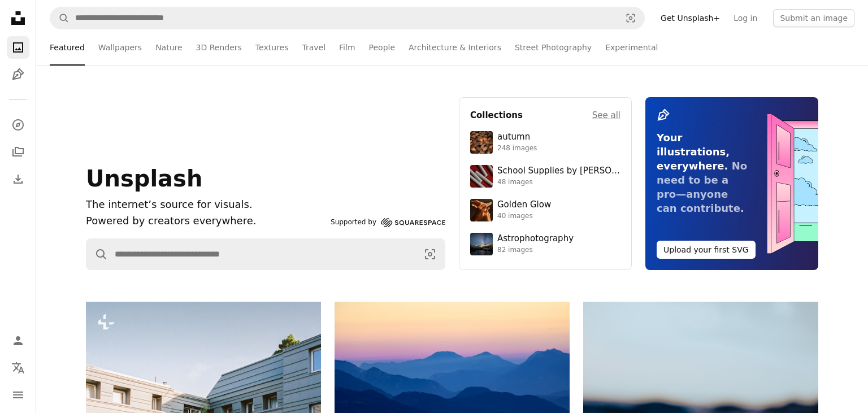 The width and height of the screenshot is (868, 413). What do you see at coordinates (545, 244) in the screenshot?
I see `a: Astrophotography82 images` at bounding box center [545, 244].